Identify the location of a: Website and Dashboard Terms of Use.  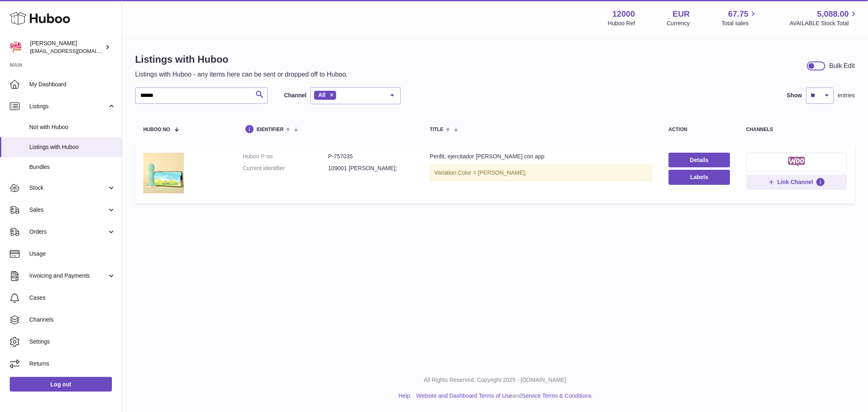
(465, 396).